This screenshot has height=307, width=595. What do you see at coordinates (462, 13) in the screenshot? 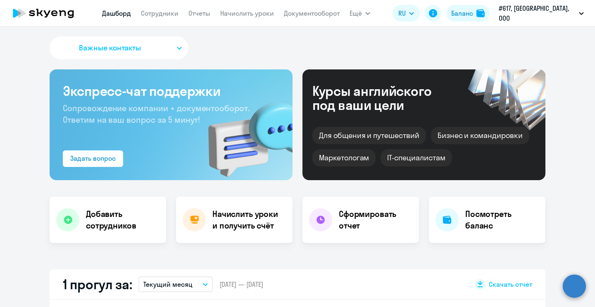
I see `div: Баланс` at bounding box center [462, 13].